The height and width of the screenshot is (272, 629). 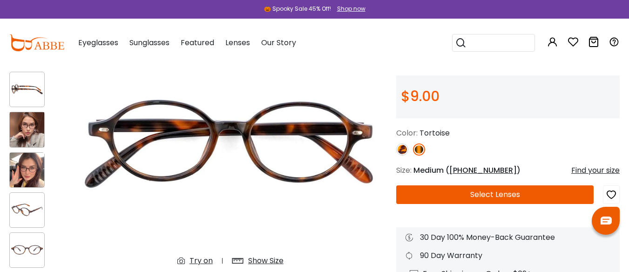 I want to click on a: Shop now, so click(x=349, y=8).